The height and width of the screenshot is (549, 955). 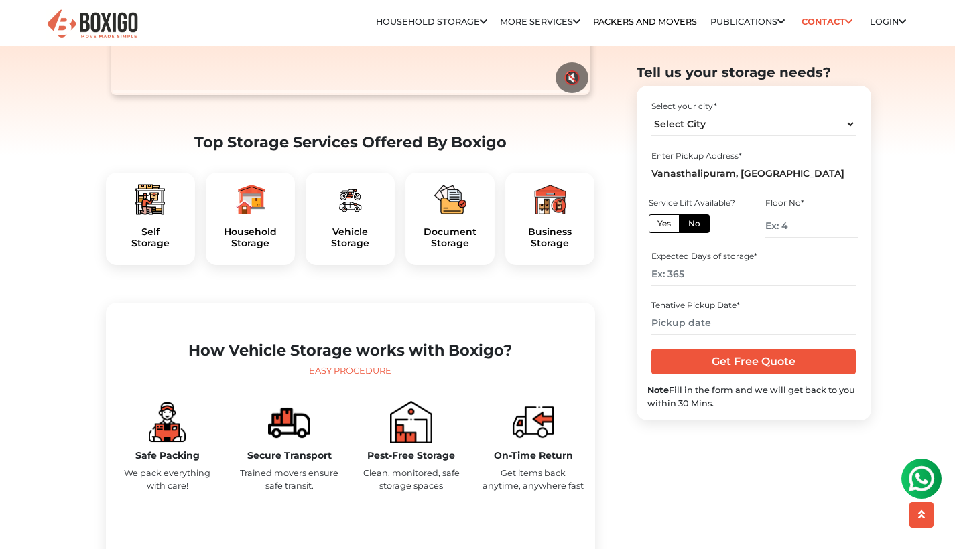 I want to click on a: Publications, so click(x=747, y=21).